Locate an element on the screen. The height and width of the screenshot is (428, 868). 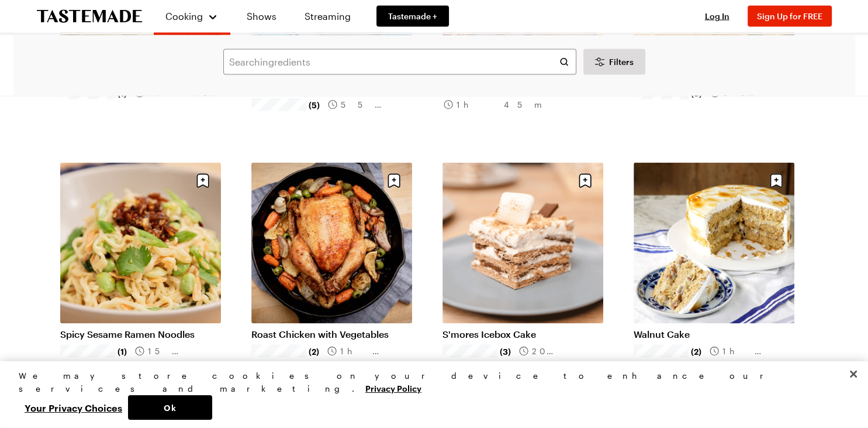
button: Desktop filters is located at coordinates (614, 62).